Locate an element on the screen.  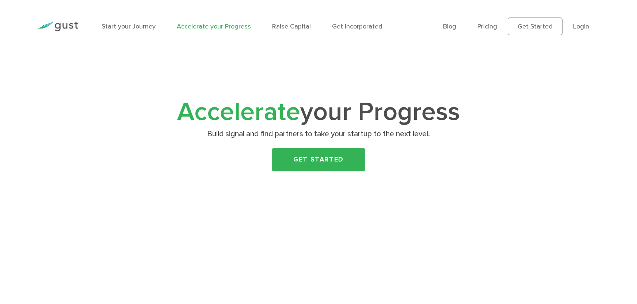
a: Accelerate your Progress is located at coordinates (214, 26).